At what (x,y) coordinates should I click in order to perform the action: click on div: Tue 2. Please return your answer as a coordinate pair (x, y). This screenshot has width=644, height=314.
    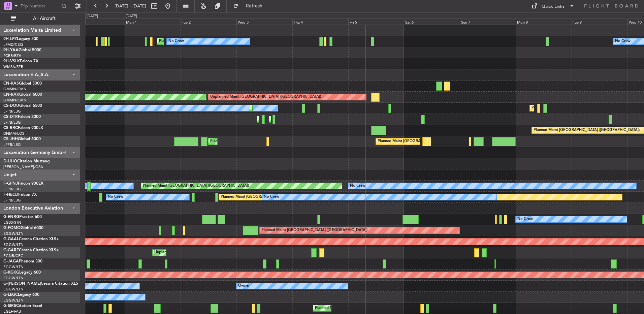
    Looking at the image, I should click on (209, 22).